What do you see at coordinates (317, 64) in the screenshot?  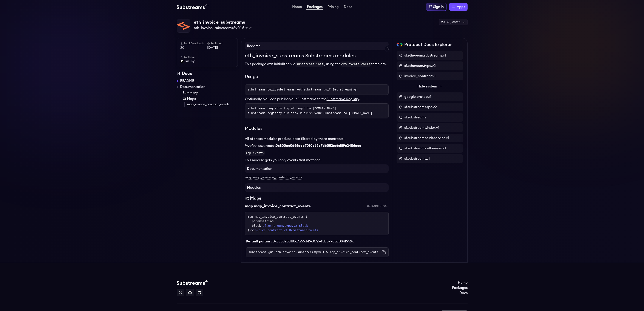 I see `p: This package was initialized via , using the template.` at bounding box center [317, 64].